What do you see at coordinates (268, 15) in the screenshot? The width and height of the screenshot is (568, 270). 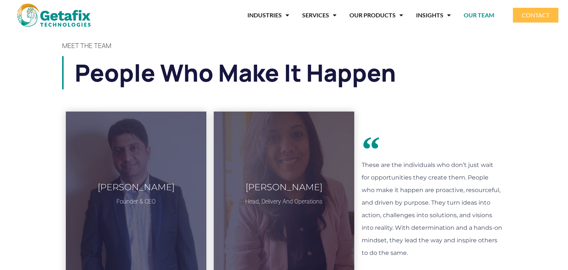 I see `a: INDUSTRIES` at bounding box center [268, 15].